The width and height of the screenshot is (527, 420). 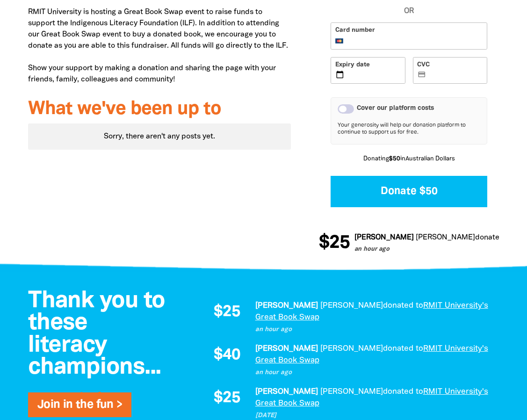 What do you see at coordinates (408, 243) in the screenshot?
I see `div: Donation stream` at bounding box center [408, 243].